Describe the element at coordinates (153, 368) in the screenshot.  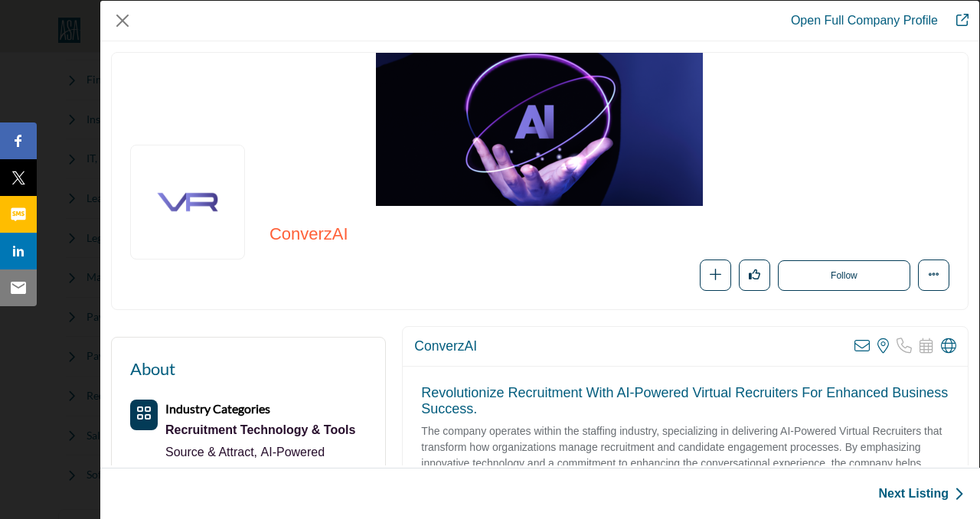
I see `h2: About` at that location.